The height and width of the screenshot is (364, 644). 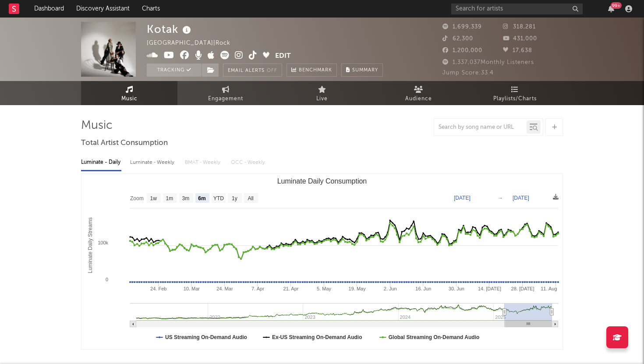 I want to click on span: Total Artist Consumption, so click(x=125, y=144).